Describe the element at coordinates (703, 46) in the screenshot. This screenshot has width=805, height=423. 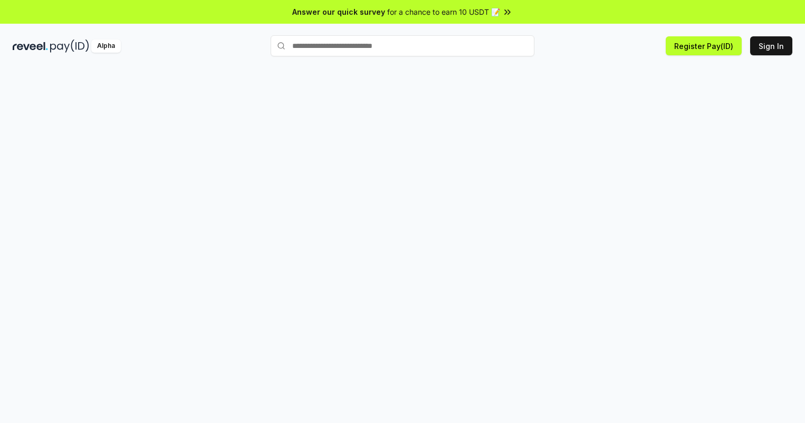
I see `button: Register Pay(ID)` at that location.